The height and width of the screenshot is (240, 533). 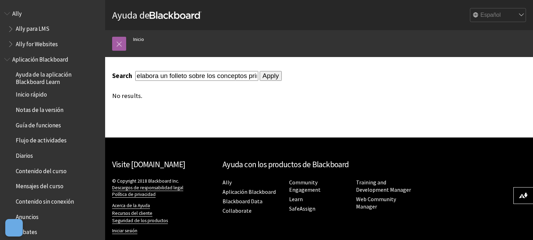 What do you see at coordinates (132, 214) in the screenshot?
I see `a: Recursos del cliente` at bounding box center [132, 214].